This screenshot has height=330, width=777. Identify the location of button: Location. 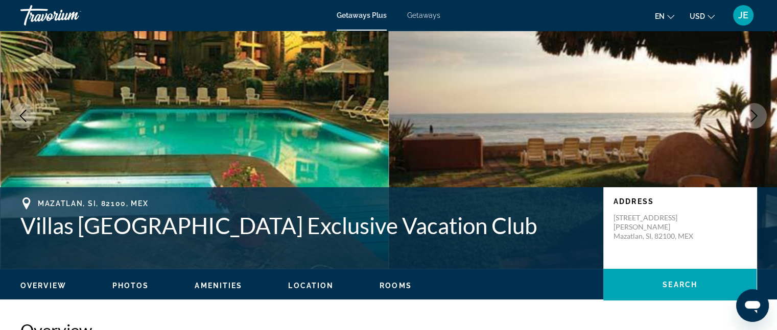
(311, 286).